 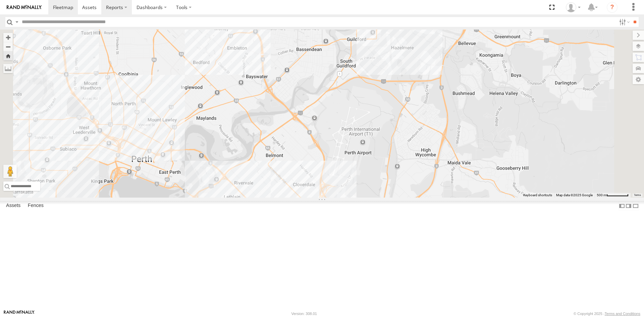 I want to click on div: © Copyright 2025 -, so click(x=607, y=314).